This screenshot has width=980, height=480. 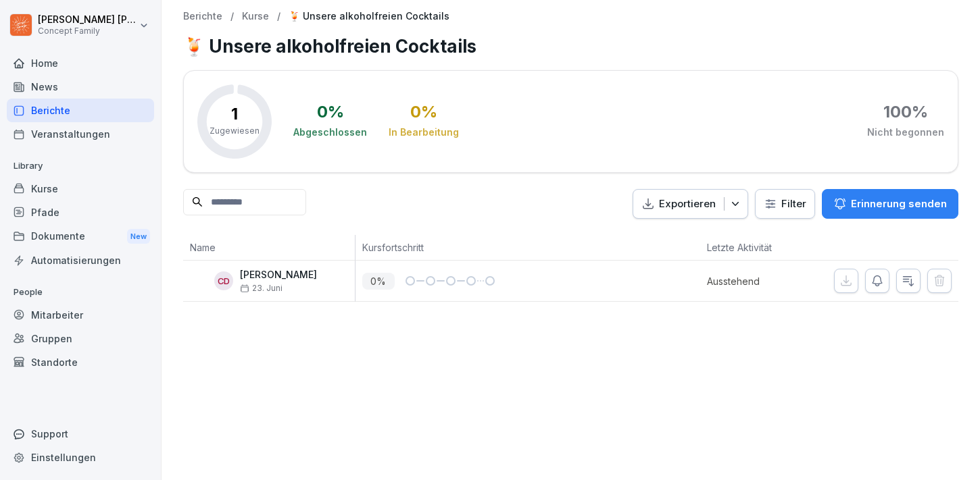 What do you see at coordinates (235, 114) in the screenshot?
I see `p: 1` at bounding box center [235, 114].